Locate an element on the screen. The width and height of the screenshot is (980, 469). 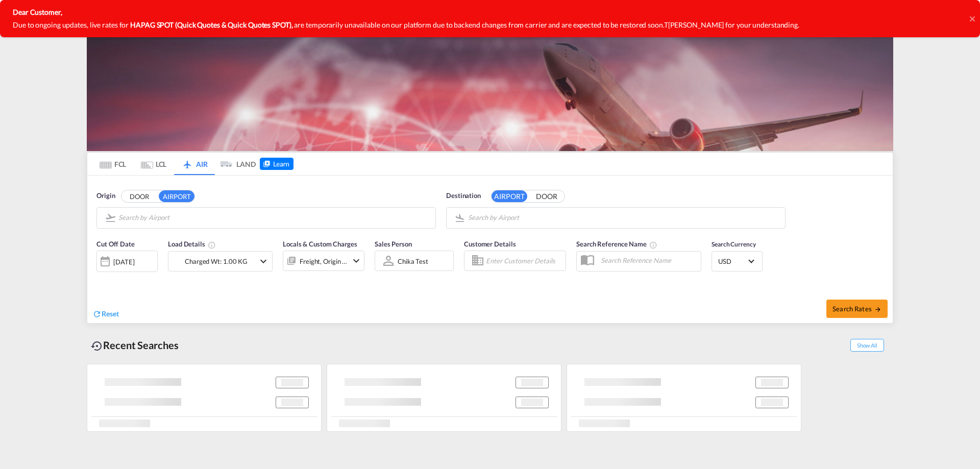
div: Charged Wt: 1.00 KG is located at coordinates (216, 262).